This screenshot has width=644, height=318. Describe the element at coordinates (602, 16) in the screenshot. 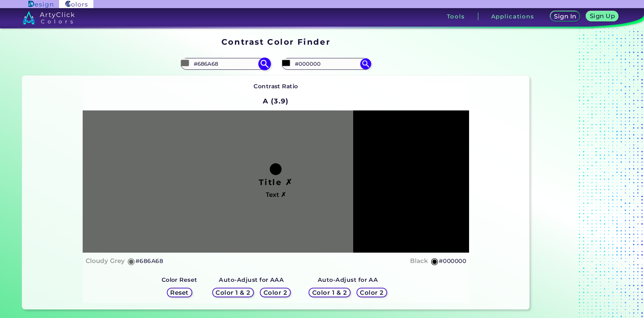

I see `h5: Sign Up` at that location.